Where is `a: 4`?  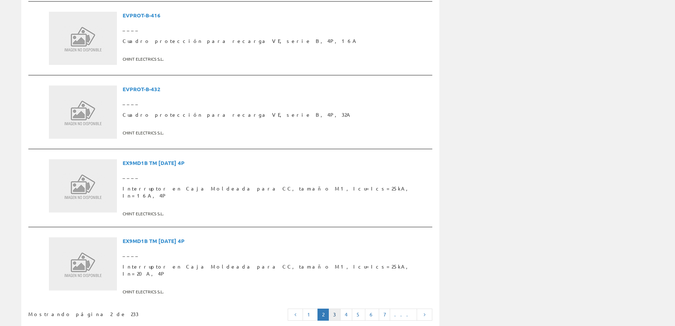
a: 4 is located at coordinates (346, 314).